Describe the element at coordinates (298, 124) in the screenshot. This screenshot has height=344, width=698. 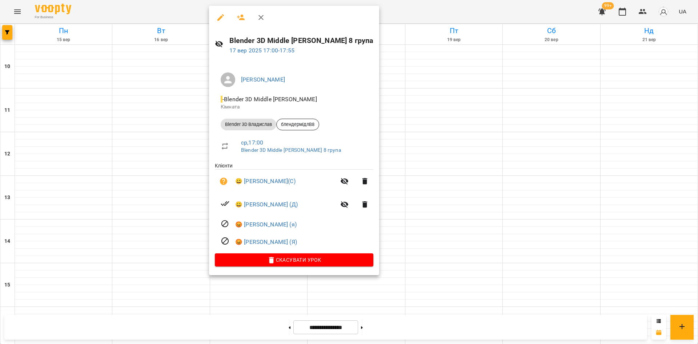
I see `span: блендермідлВ8` at that location.